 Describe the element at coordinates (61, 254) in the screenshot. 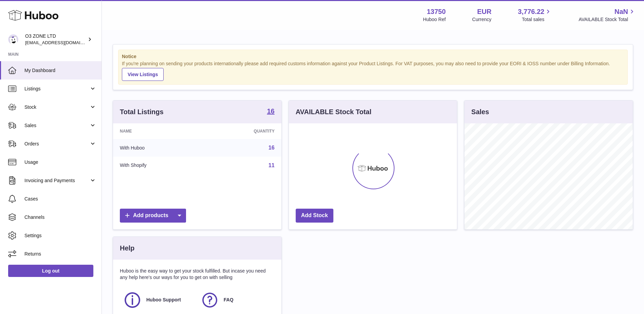

I see `span: Returns` at that location.